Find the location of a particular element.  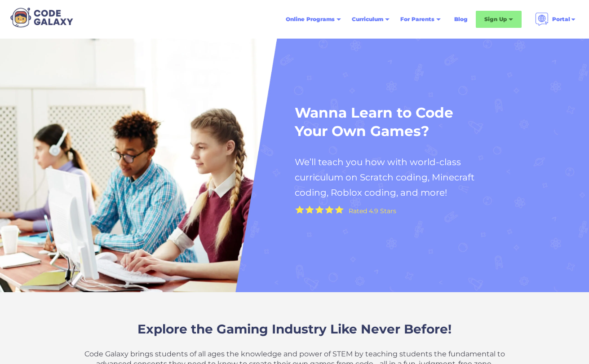

a: Blog is located at coordinates (461, 19).